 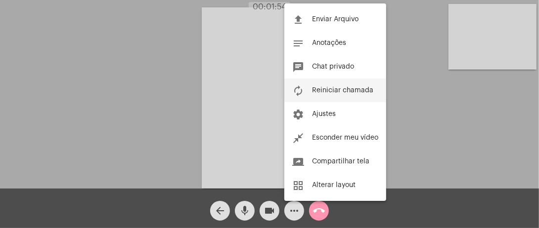 What do you see at coordinates (342, 90) in the screenshot?
I see `span: Reiniciar chamada` at bounding box center [342, 90].